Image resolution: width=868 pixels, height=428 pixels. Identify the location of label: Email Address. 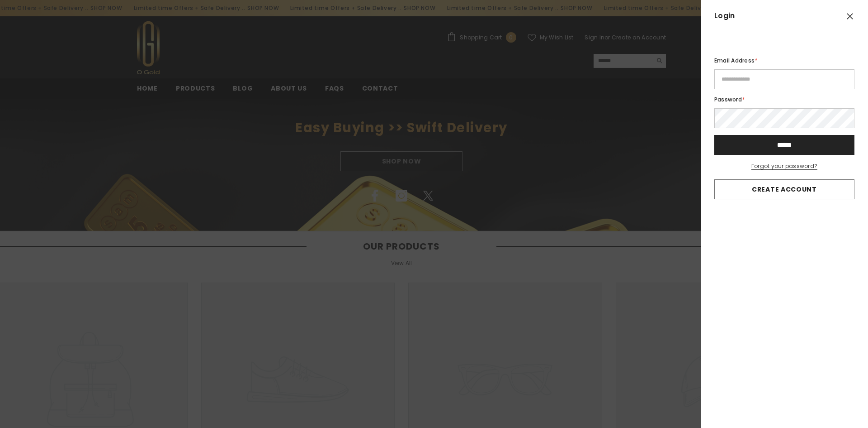
(785, 61).